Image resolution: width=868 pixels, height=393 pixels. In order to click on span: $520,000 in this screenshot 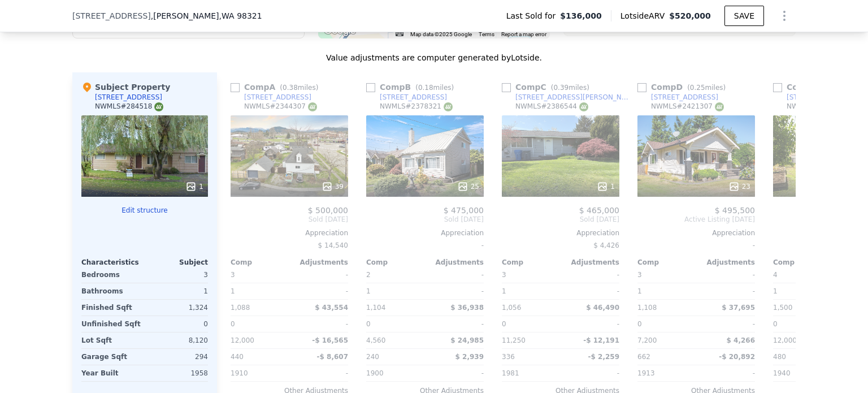, I will do `click(690, 16)`.